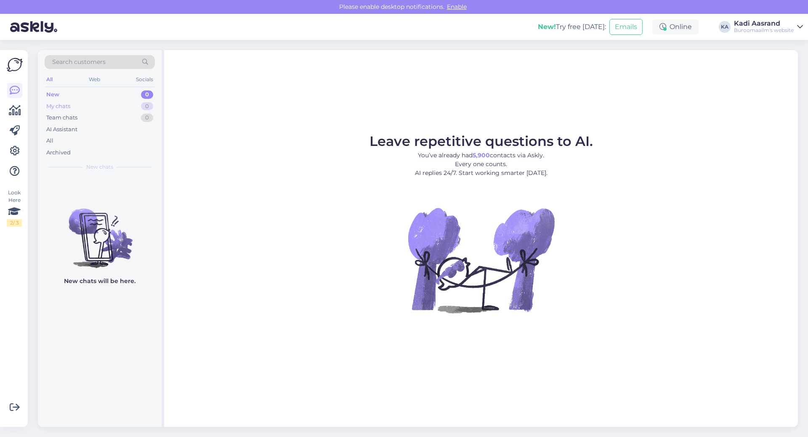  What do you see at coordinates (675, 27) in the screenshot?
I see `div: Online` at bounding box center [675, 27].